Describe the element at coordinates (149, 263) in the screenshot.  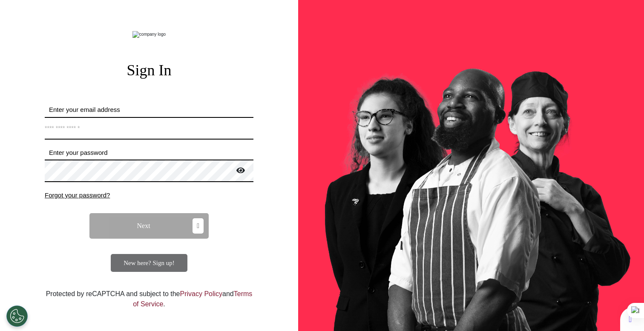
I see `span: New here? Sign up!` at that location.